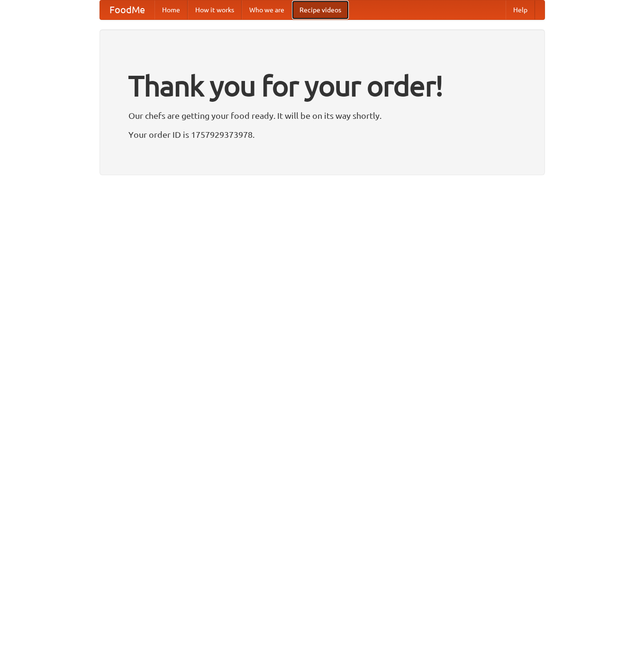 The height and width of the screenshot is (670, 644). I want to click on a: Help, so click(520, 10).